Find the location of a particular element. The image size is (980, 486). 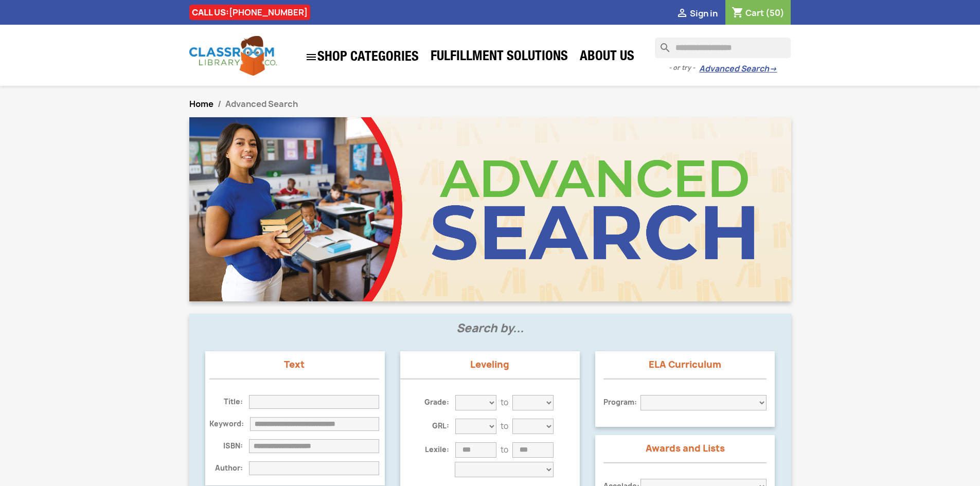

h1: Search by... is located at coordinates (490, 334).